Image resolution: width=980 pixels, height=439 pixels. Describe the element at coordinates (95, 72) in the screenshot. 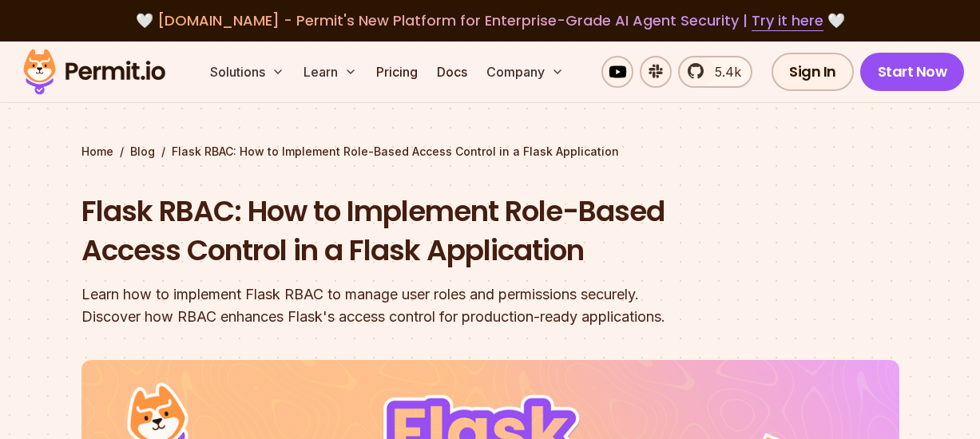

I see `img: Permit logo` at that location.